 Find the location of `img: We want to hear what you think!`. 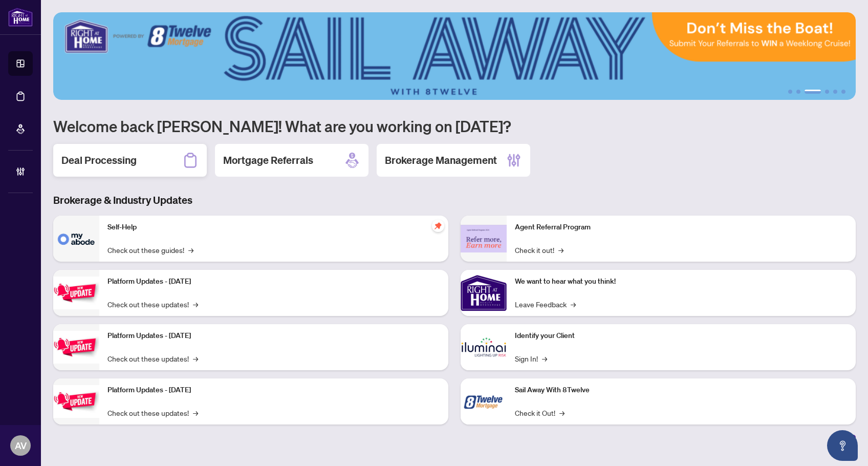

img: We want to hear what you think! is located at coordinates (484, 293).